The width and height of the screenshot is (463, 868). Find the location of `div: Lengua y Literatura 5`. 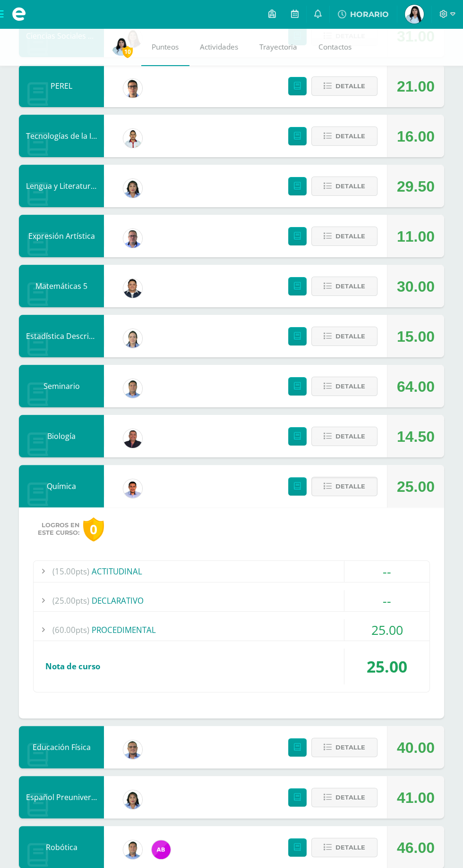

div: Lengua y Literatura 5 is located at coordinates (62, 186).